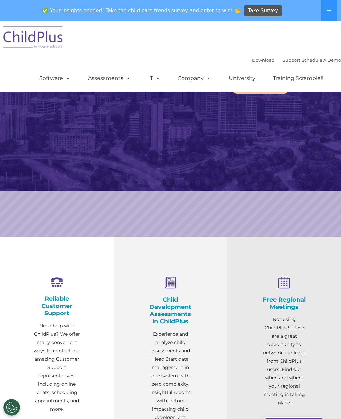 This screenshot has height=419, width=341. I want to click on div: Chat Widget, so click(324, 403).